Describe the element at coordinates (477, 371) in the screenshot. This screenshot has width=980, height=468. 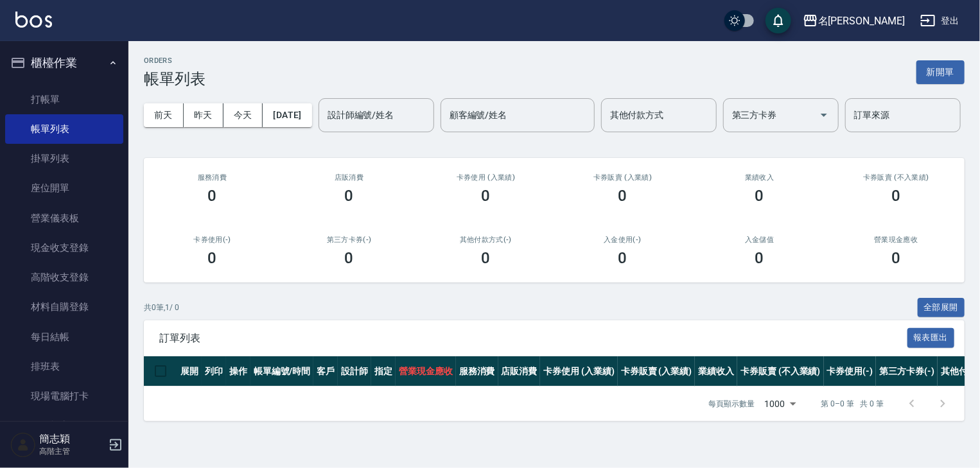
I see `th: 服務消費` at that location.